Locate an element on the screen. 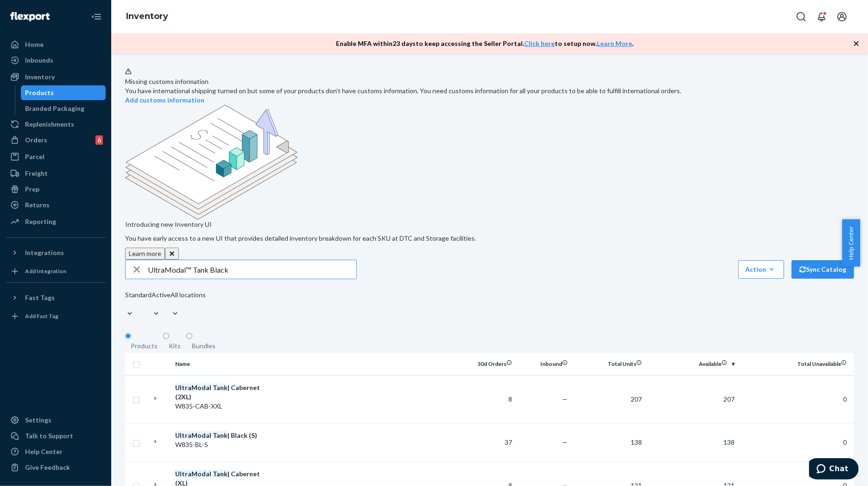 The height and width of the screenshot is (486, 868). div: You have international shipping turned on but some of your products don’t have customs informatio... is located at coordinates (490, 91).